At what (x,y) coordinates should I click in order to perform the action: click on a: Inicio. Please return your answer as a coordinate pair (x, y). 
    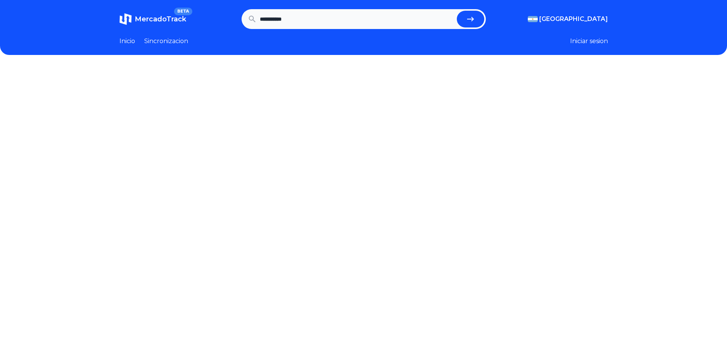
    Looking at the image, I should click on (127, 41).